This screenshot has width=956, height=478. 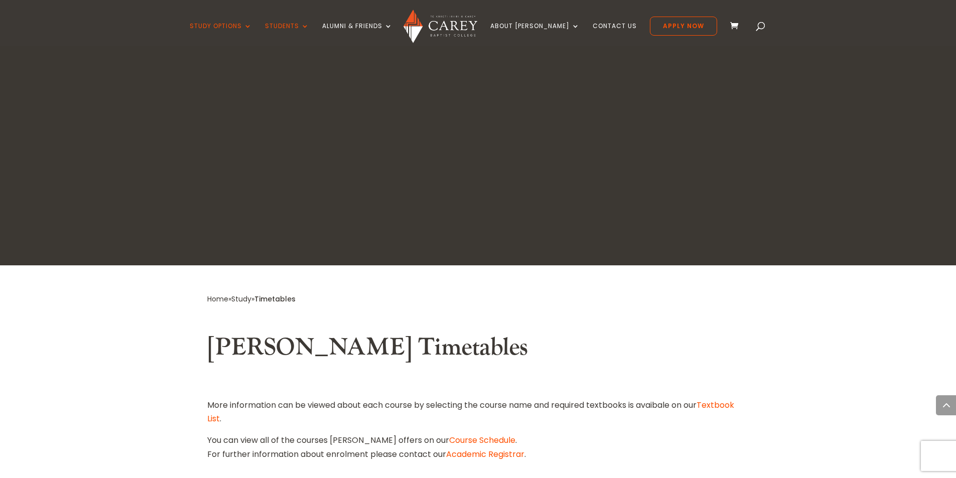 I want to click on a: Alumni & Friends, so click(x=357, y=34).